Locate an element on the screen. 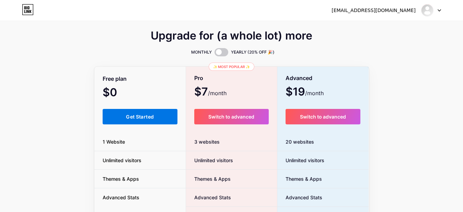  span: Pro is located at coordinates (199, 78).